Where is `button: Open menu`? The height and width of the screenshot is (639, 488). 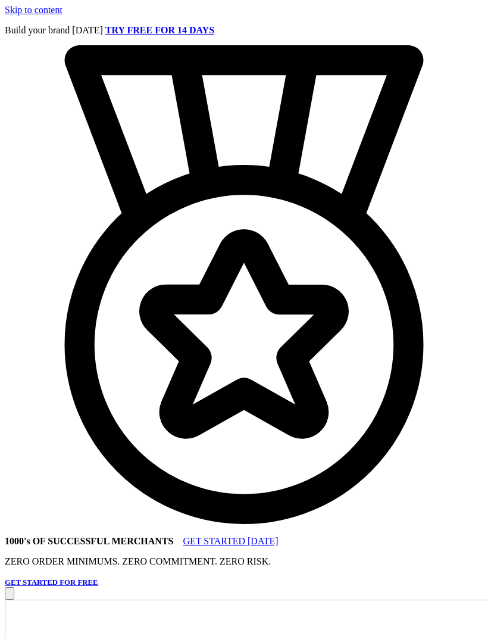 button: Open menu is located at coordinates (10, 593).